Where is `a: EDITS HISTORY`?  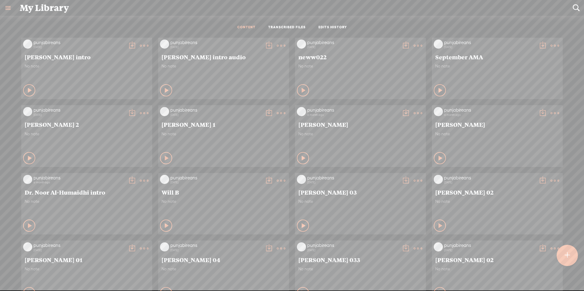
a: EDITS HISTORY is located at coordinates (333, 27).